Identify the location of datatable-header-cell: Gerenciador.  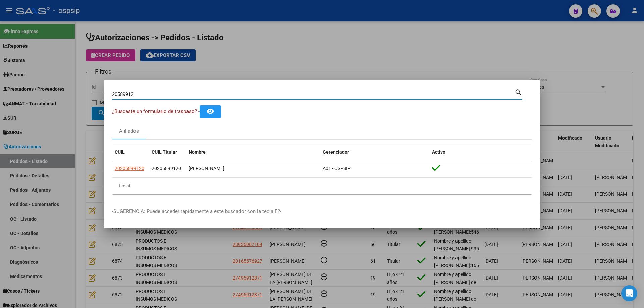
(375, 152).